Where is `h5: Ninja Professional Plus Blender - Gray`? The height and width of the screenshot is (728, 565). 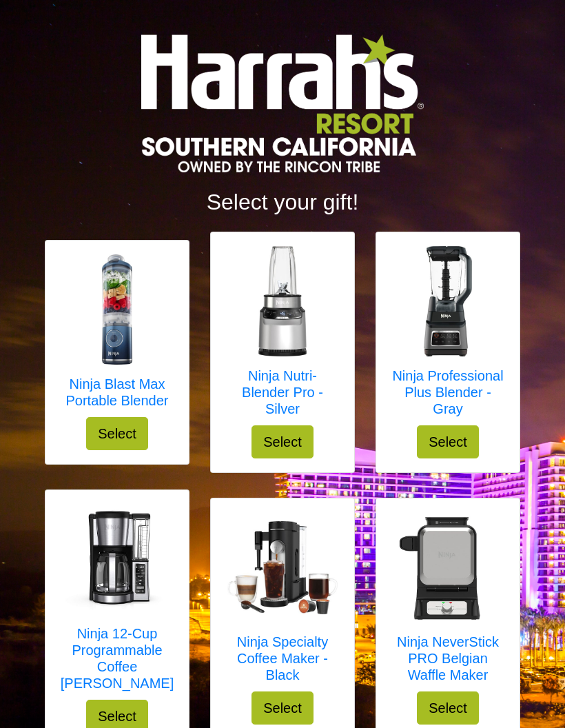 h5: Ninja Professional Plus Blender - Gray is located at coordinates (448, 392).